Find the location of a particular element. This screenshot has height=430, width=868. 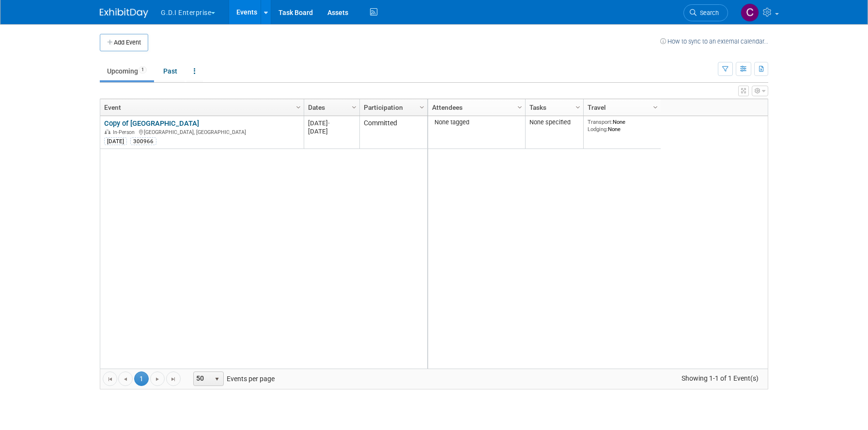

button: Add Event is located at coordinates (124, 42).